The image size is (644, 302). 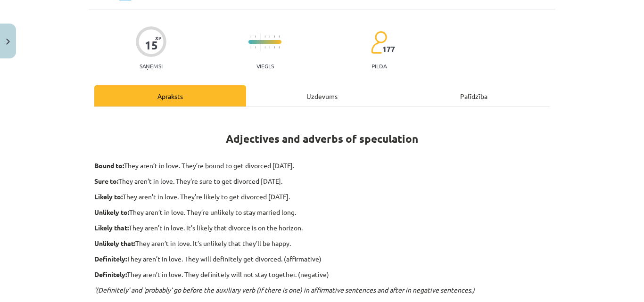 I want to click on p: pilda, so click(x=379, y=66).